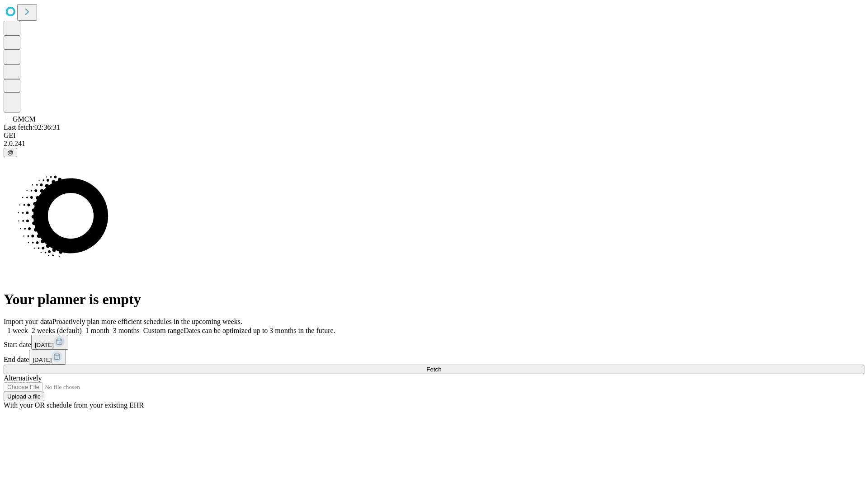 The image size is (868, 488). What do you see at coordinates (163, 330) in the screenshot?
I see `span: Custom range` at bounding box center [163, 330].